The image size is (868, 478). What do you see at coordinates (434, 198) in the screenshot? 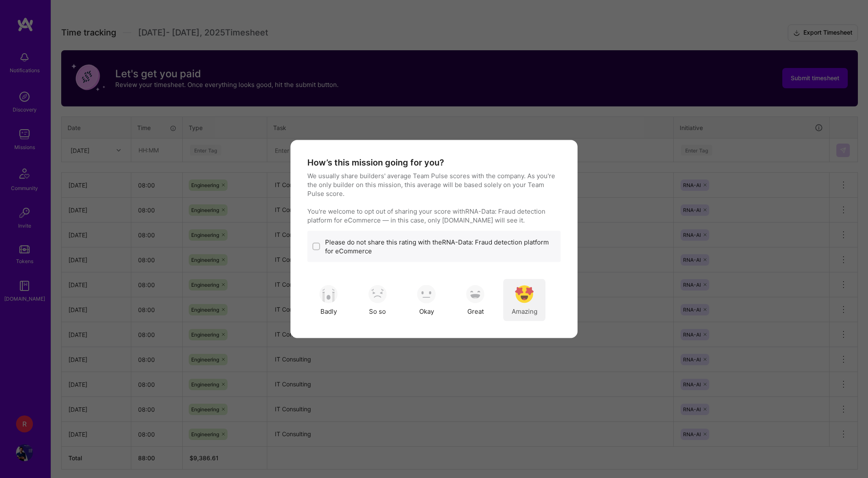
I see `p: We usually share builders' average Team Pulse scores with the company. As you're the only builder...` at bounding box center [434, 198].